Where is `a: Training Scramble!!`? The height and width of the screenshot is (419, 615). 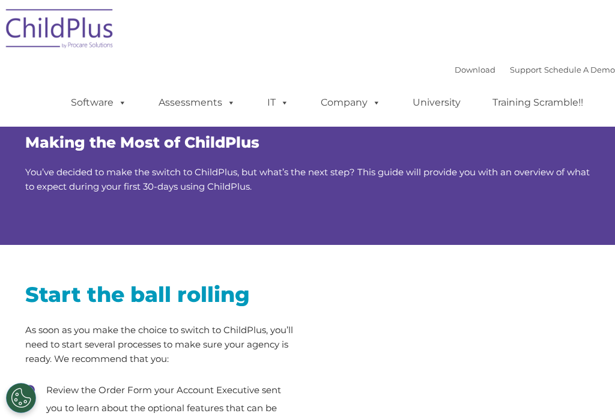
a: Training Scramble!! is located at coordinates (538, 103).